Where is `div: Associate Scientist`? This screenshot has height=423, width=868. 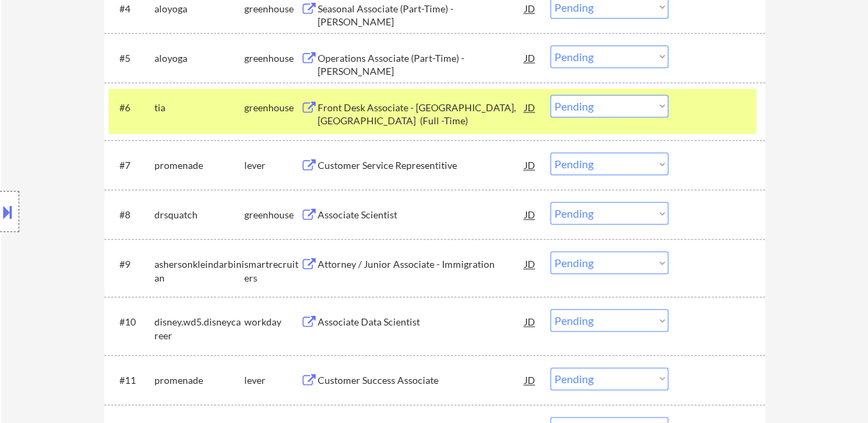
div: Associate Scientist is located at coordinates (421, 215).